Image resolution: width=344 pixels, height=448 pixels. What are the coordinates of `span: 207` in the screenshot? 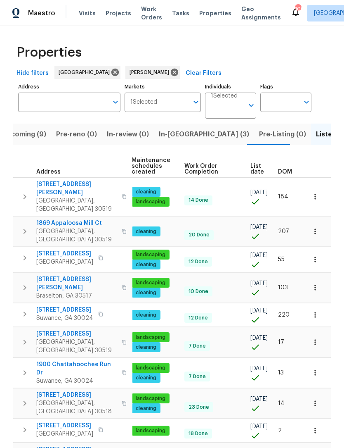 It's located at (284, 231).